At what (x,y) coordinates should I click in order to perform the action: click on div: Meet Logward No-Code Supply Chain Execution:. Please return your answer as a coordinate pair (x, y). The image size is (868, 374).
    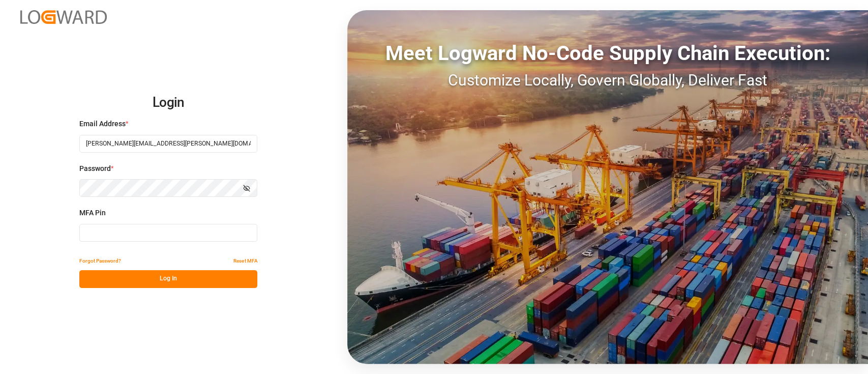
    Looking at the image, I should click on (608, 53).